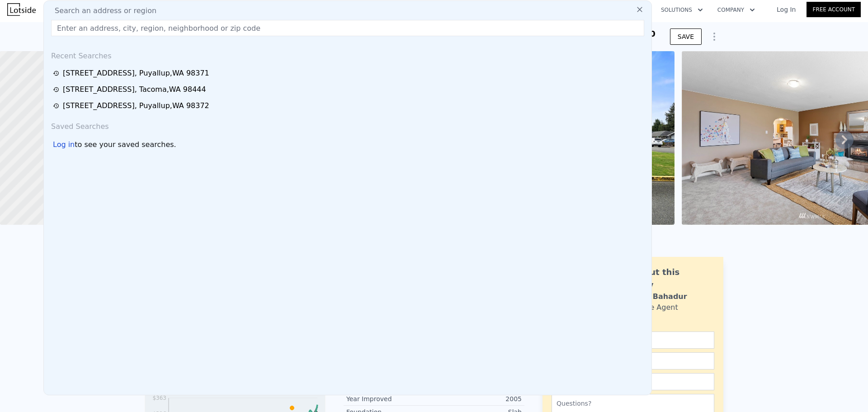 Image resolution: width=868 pixels, height=412 pixels. Describe the element at coordinates (833, 10) in the screenshot. I see `a: Free Account` at that location.